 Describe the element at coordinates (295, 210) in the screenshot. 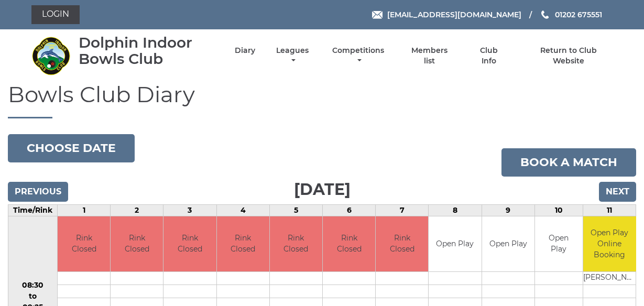

I see `td: 5` at that location.